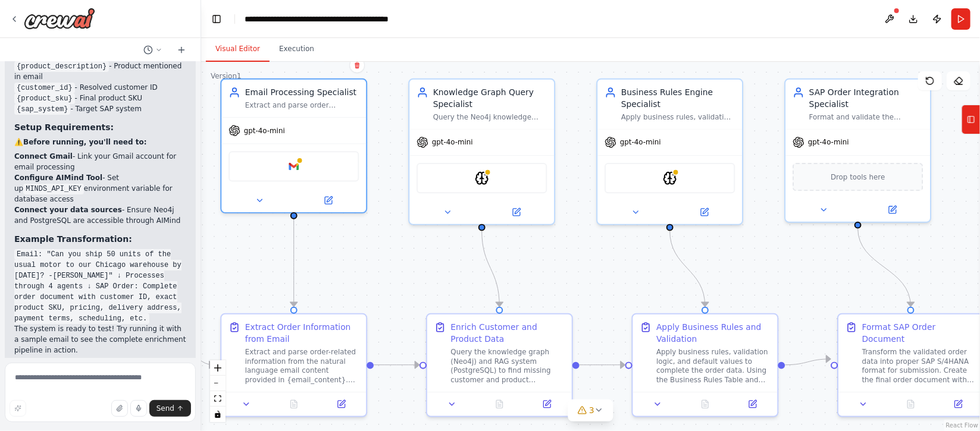 This screenshot has width=980, height=431. Describe the element at coordinates (334, 19) in the screenshot. I see `nav: breadcrumb` at that location.